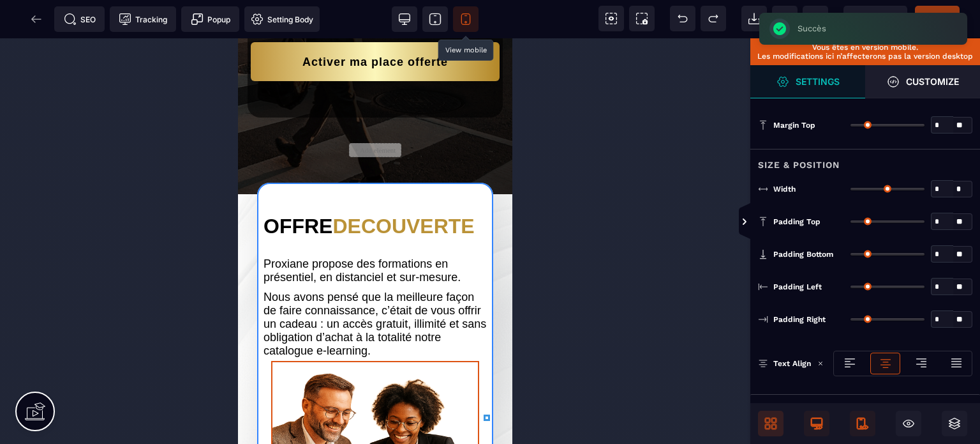 This screenshot has height=444, width=980. I want to click on strong: Settings, so click(818, 81).